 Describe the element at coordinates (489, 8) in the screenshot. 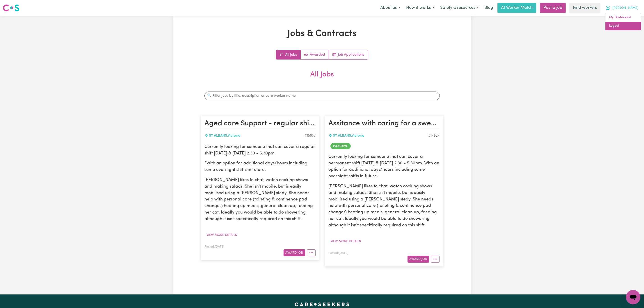

I see `a: Blog` at that location.